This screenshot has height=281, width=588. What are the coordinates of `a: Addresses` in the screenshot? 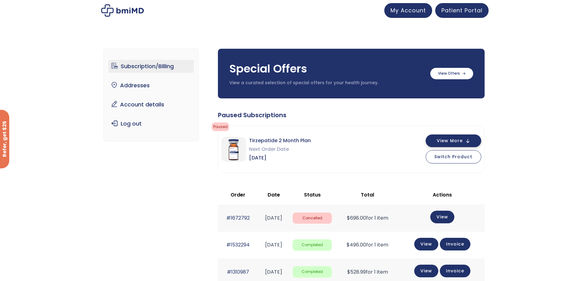 It's located at (151, 85).